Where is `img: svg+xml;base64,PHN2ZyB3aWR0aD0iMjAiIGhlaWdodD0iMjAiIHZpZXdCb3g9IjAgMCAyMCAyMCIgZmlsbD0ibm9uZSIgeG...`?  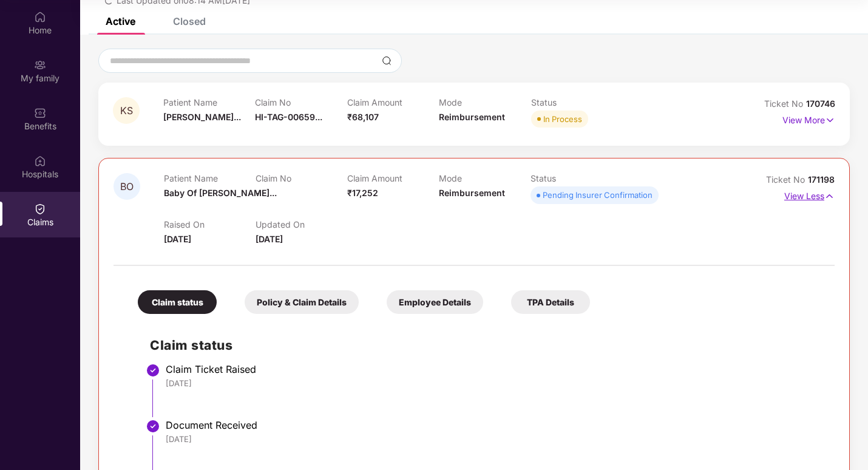 img: svg+xml;base64,PHN2ZyB3aWR0aD0iMjAiIGhlaWdodD0iMjAiIHZpZXdCb3g9IjAgMCAyMCAyMCIgZmlsbD0ibm9uZSIgeG... is located at coordinates (40, 65).